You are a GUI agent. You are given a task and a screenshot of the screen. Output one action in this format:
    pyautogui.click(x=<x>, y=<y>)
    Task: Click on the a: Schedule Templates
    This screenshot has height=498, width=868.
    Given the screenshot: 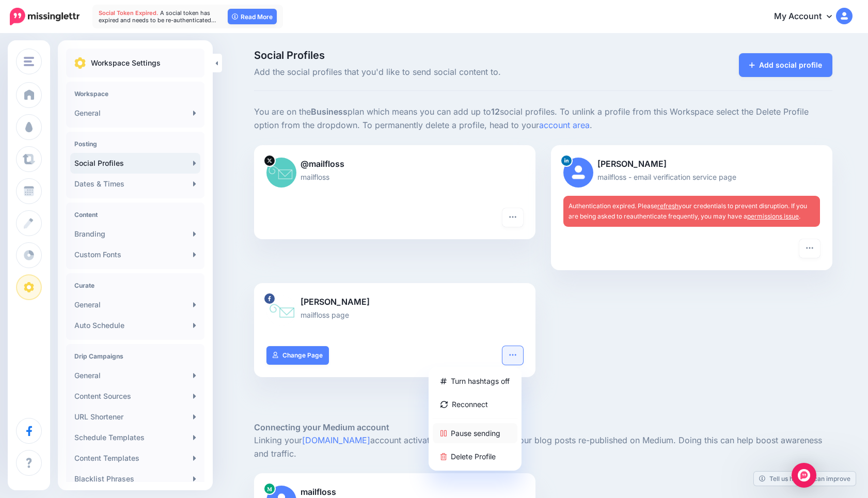 What is the action you would take?
    pyautogui.click(x=135, y=438)
    